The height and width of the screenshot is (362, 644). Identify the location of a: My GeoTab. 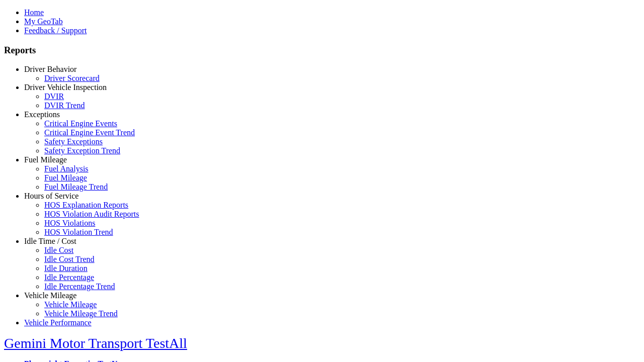
(43, 21).